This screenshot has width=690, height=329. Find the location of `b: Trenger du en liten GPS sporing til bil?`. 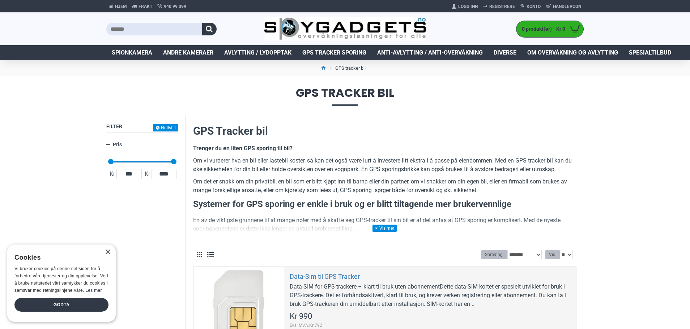

b: Trenger du en liten GPS sporing til bil? is located at coordinates (243, 148).